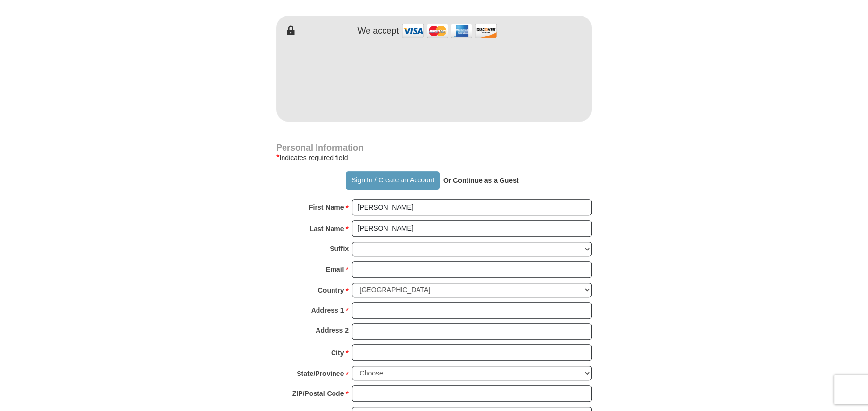 This screenshot has width=868, height=411. I want to click on strong: ZIP/Postal Code, so click(318, 393).